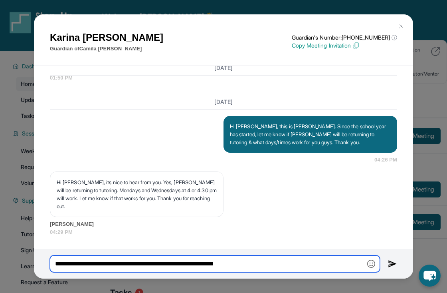 Image resolution: width=447 pixels, height=293 pixels. What do you see at coordinates (392, 263) in the screenshot?
I see `img: Send icon` at bounding box center [392, 263].